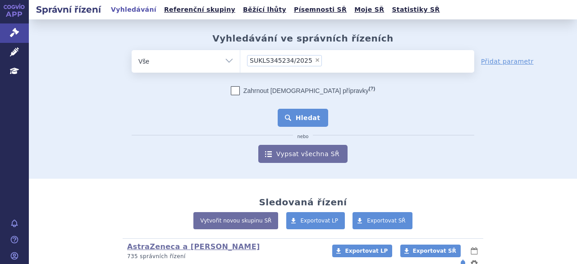  Describe the element at coordinates (133, 9) in the screenshot. I see `a: Vyhledávání` at that location.